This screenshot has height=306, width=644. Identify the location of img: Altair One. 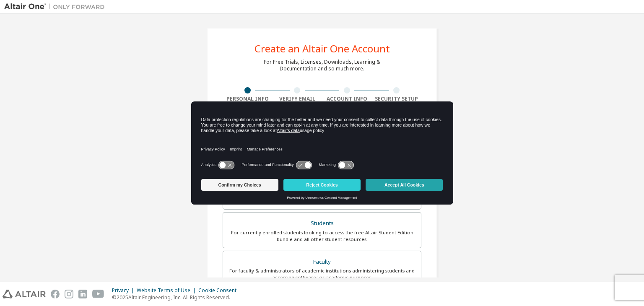
(57, 7).